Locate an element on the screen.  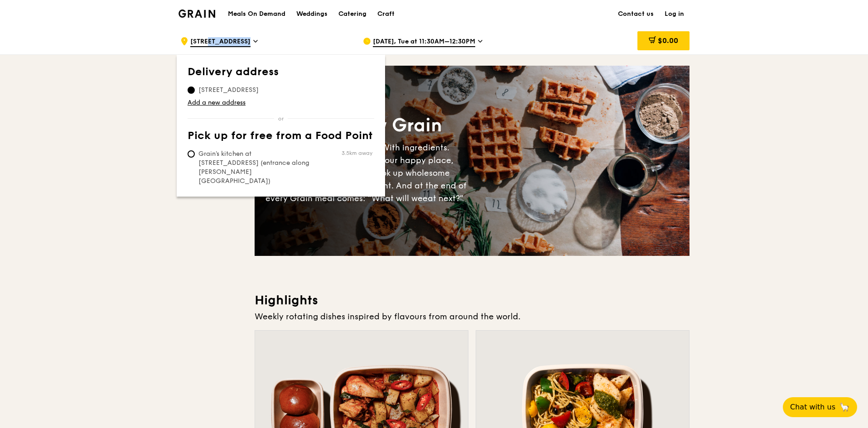
a: Contact us is located at coordinates (635, 14).